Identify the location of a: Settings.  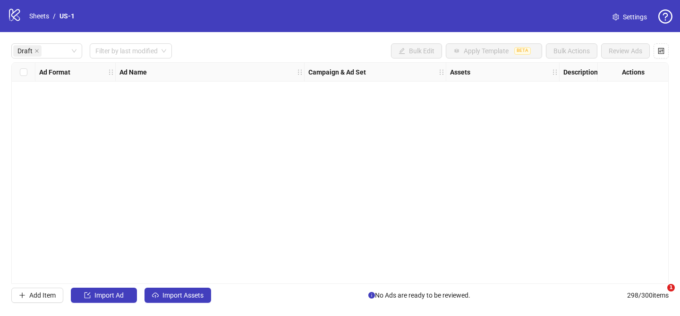
(629, 17).